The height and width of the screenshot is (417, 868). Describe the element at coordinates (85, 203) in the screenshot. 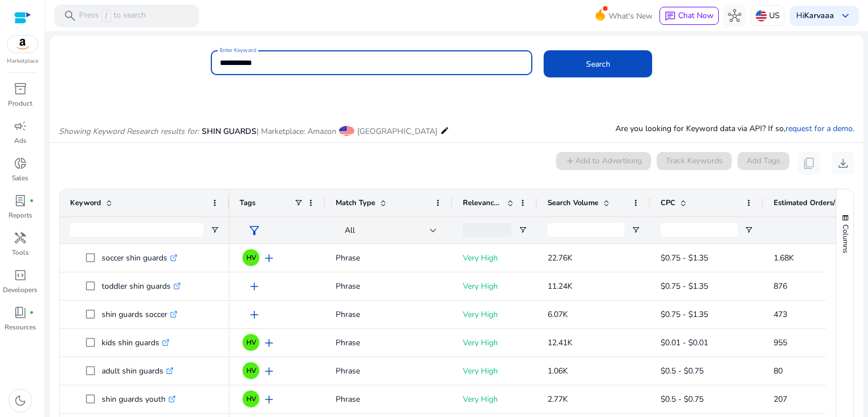

I see `span: Keyword` at that location.